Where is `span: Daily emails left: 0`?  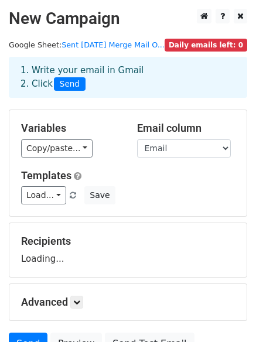
span: Daily emails left: 0 is located at coordinates (206, 45).